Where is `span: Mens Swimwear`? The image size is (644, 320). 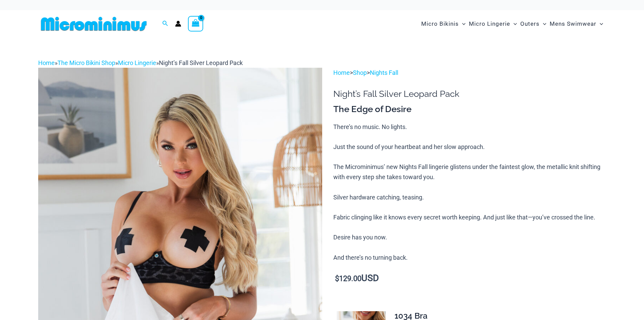 span: Mens Swimwear is located at coordinates (573, 24).